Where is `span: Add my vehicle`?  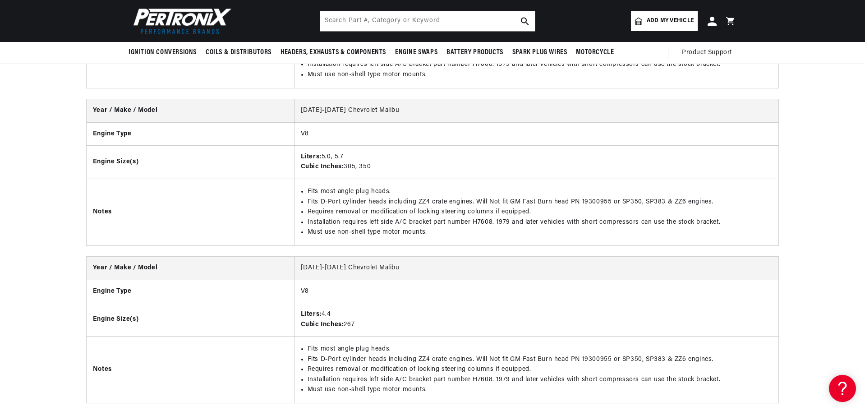 span: Add my vehicle is located at coordinates (670, 21).